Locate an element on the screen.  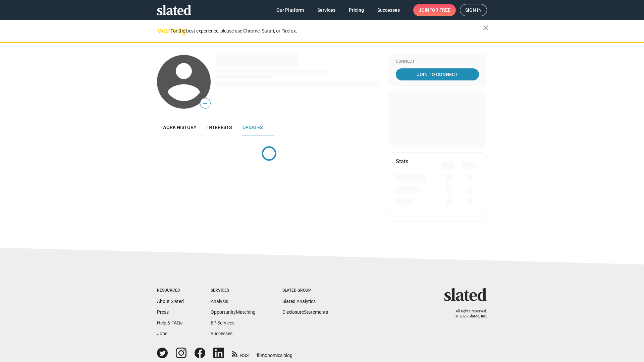
div: Resources is located at coordinates (171, 290).